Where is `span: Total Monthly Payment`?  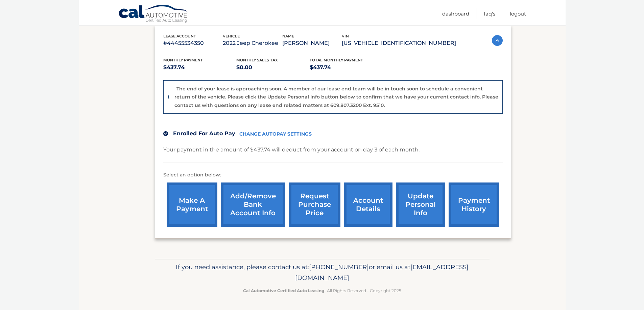 span: Total Monthly Payment is located at coordinates (336, 60).